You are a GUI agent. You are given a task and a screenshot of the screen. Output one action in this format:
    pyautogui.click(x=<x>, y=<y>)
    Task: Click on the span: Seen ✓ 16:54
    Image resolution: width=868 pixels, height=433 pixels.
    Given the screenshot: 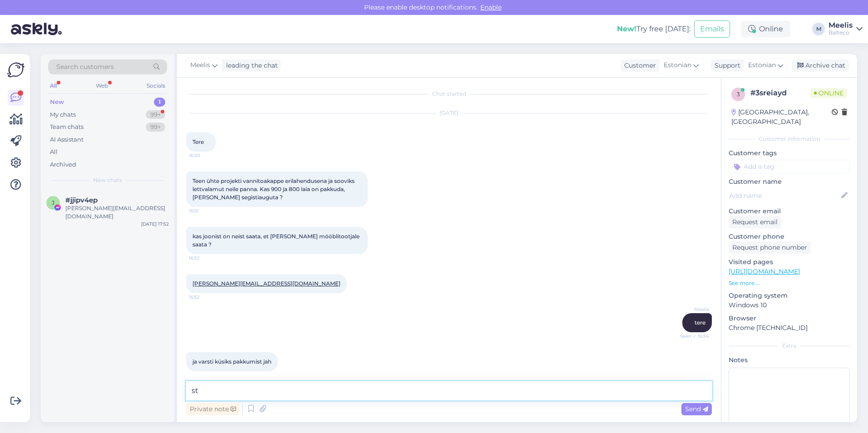 What is the action you would take?
    pyautogui.click(x=692, y=336)
    